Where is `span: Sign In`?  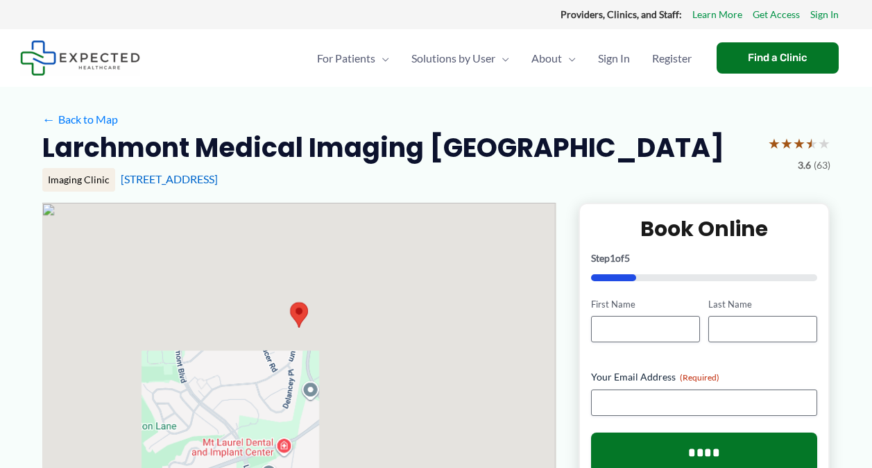
span: Sign In is located at coordinates (614, 58).